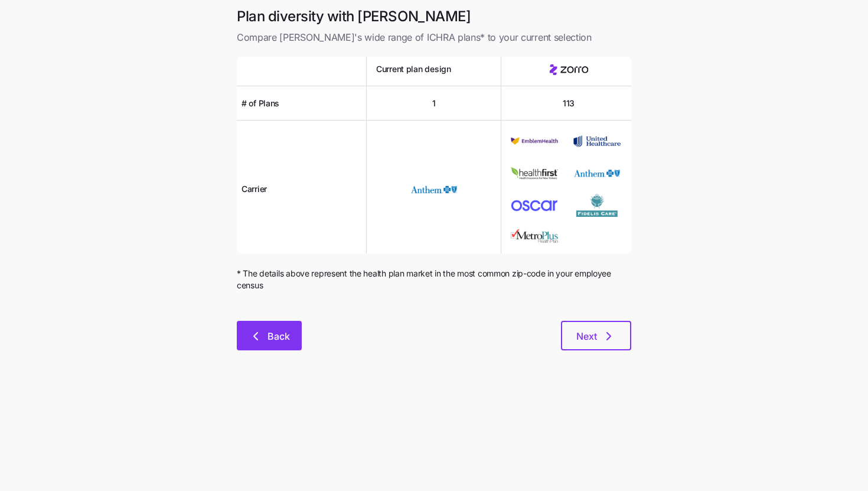  What do you see at coordinates (269, 335) in the screenshot?
I see `button: Back` at bounding box center [269, 335].